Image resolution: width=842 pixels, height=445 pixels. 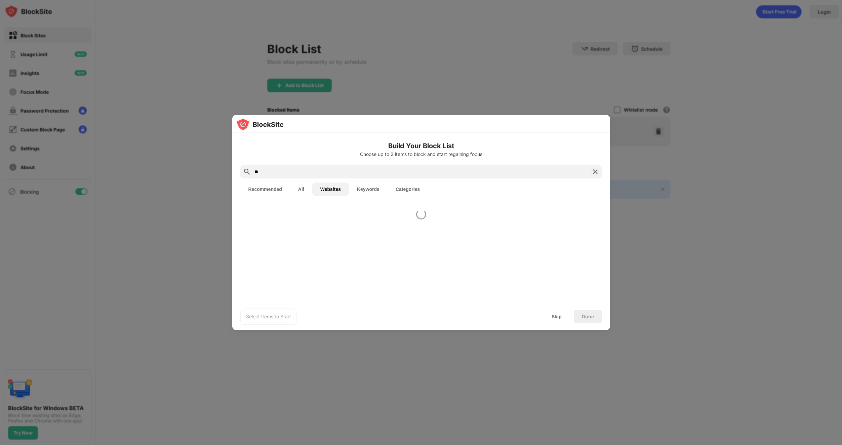 I want to click on img: search-close, so click(x=596, y=172).